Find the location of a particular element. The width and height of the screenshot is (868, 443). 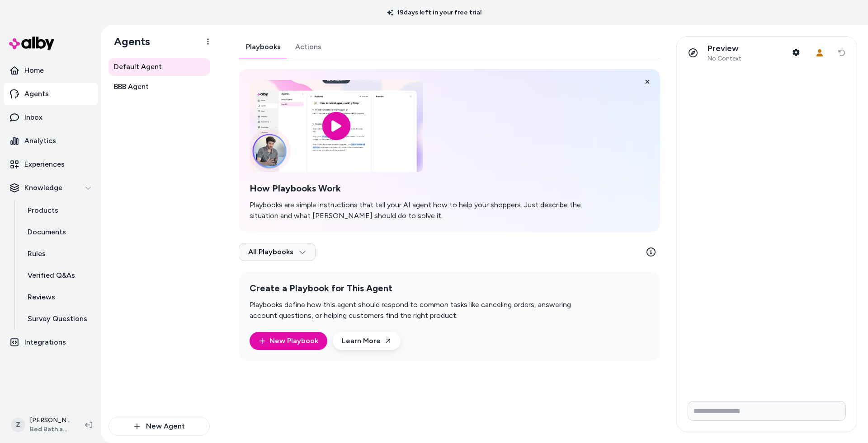

a: BBB Agent is located at coordinates (159, 87).